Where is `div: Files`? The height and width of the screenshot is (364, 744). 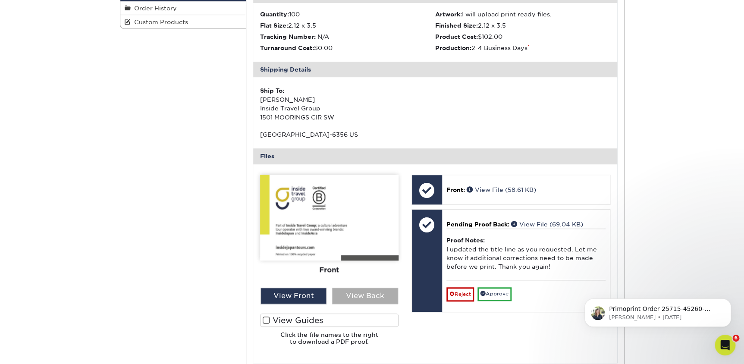
div: Files is located at coordinates (435, 156).